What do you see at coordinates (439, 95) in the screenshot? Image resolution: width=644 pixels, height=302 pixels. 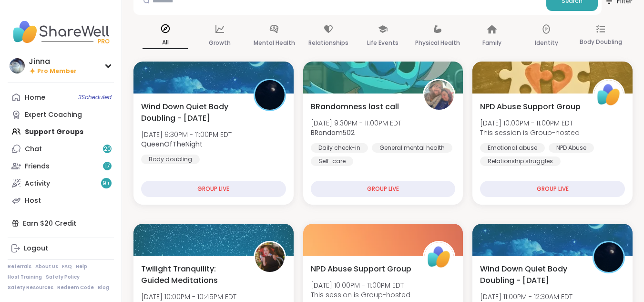 I see `img: BRandom502` at bounding box center [439, 95].